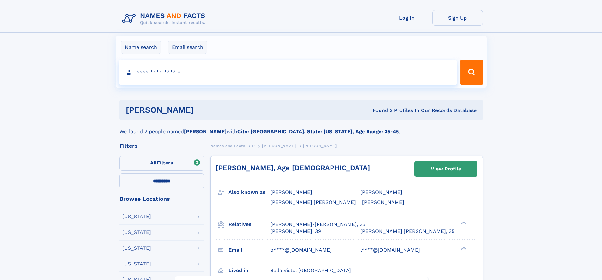 This screenshot has width=602, height=280. Describe the element at coordinates (141, 47) in the screenshot. I see `label: Name search` at that location.